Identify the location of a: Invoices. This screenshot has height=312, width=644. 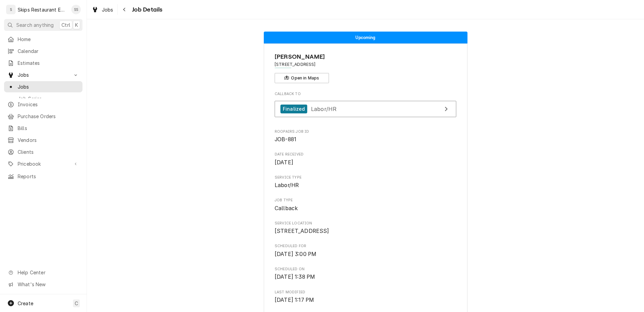
(44, 104).